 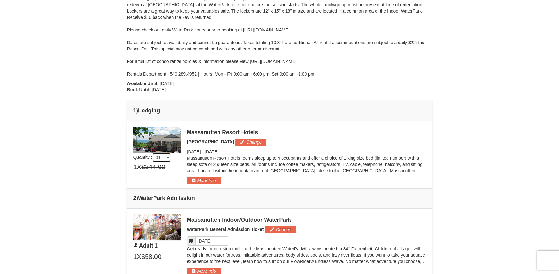 I want to click on span: Adult 1, so click(x=148, y=246).